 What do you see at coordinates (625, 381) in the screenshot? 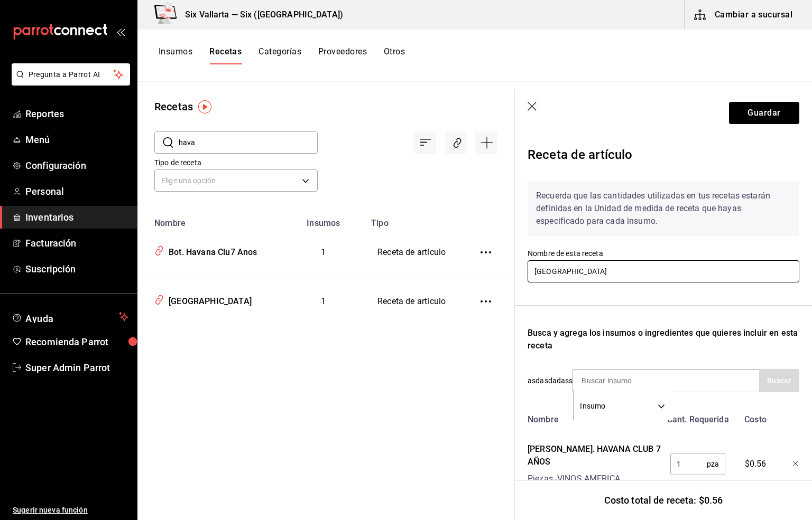
I see `input: Buscar insumo` at bounding box center [625, 381].